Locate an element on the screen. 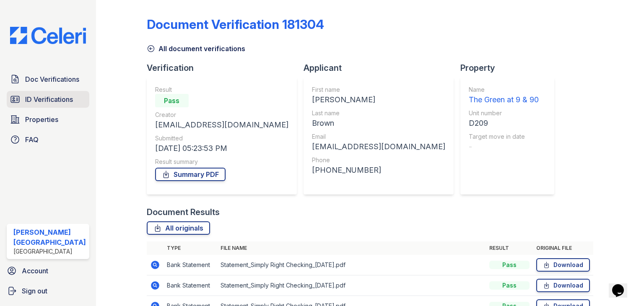  a: All originals is located at coordinates (178, 228).